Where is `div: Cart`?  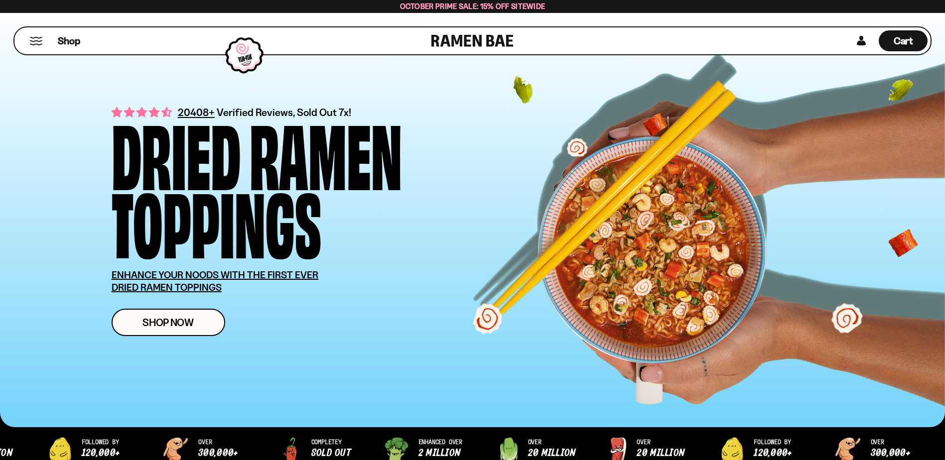
div: Cart is located at coordinates (903, 41).